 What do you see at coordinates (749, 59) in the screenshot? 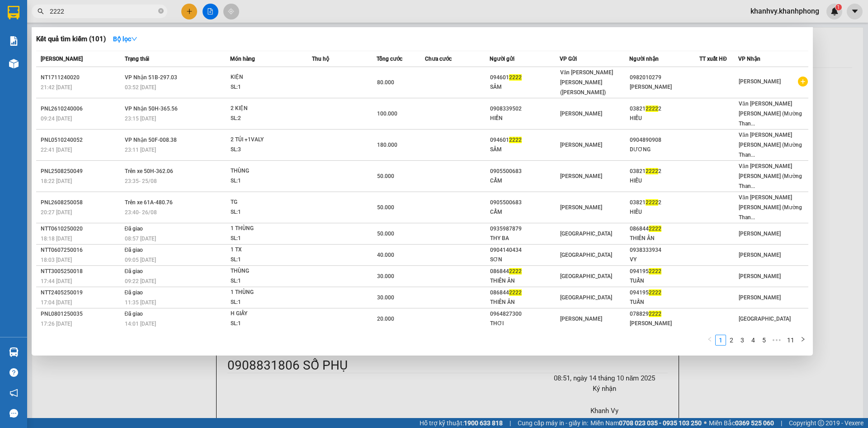
I see `span: VP Nhận` at bounding box center [749, 59].